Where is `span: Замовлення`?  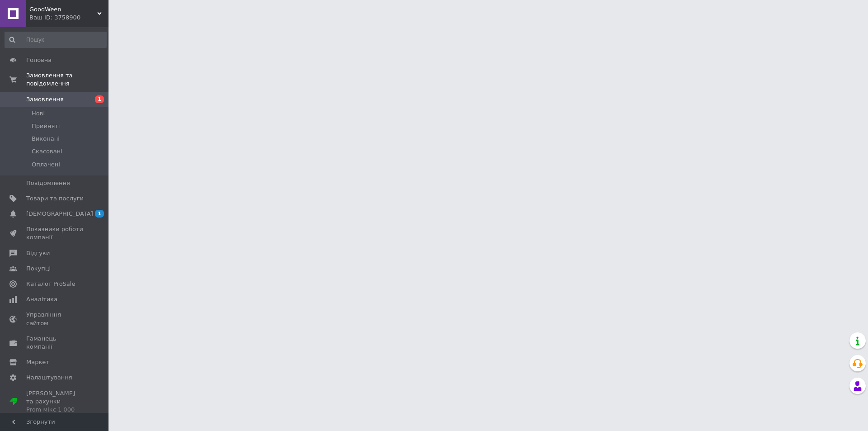
span: Замовлення is located at coordinates (44, 100).